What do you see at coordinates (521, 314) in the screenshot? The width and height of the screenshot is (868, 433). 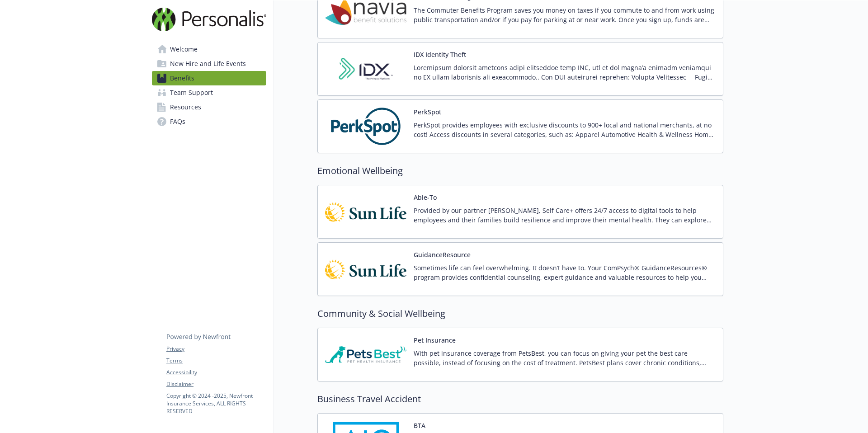 I see `h2: Community & Social Wellbeing` at bounding box center [521, 314].